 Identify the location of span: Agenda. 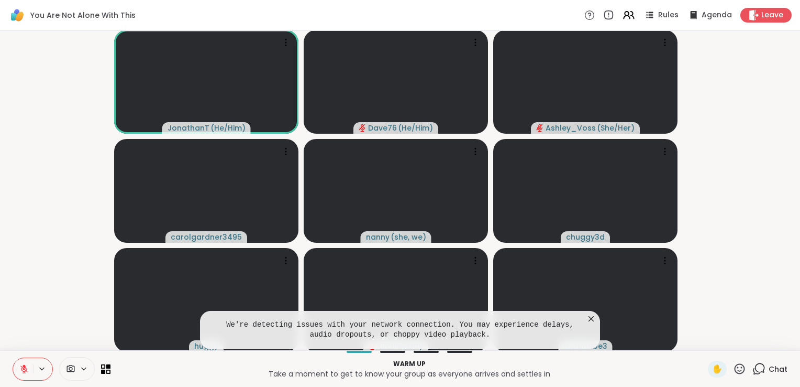
(717, 15).